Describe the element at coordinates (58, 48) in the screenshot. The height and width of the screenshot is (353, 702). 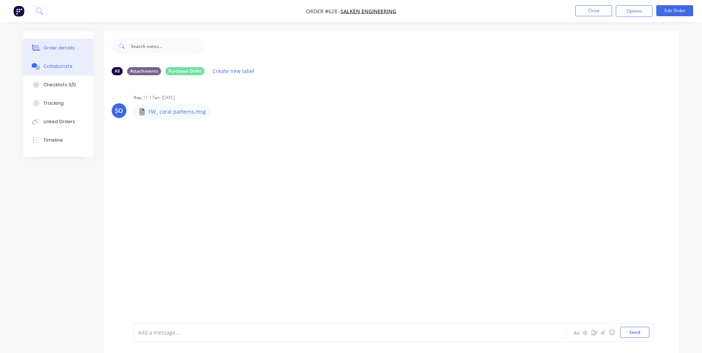
I see `button: Order details` at that location.